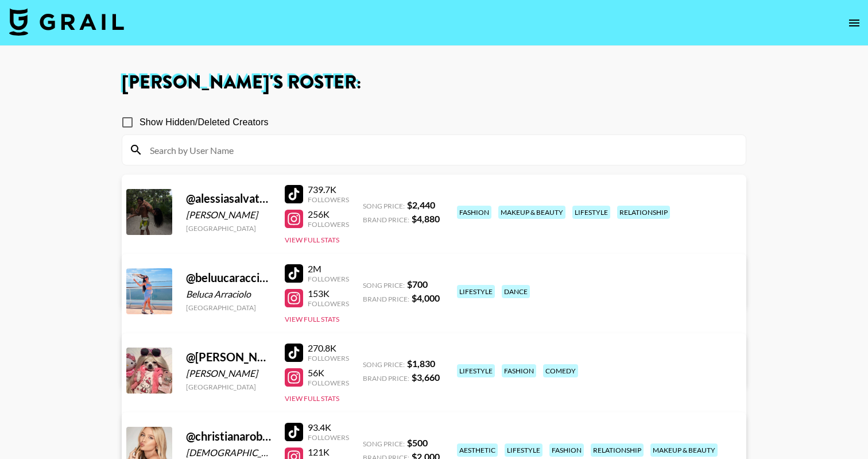 The height and width of the screenshot is (459, 868). What do you see at coordinates (417, 284) in the screenshot?
I see `strong: $ 700` at bounding box center [417, 284].